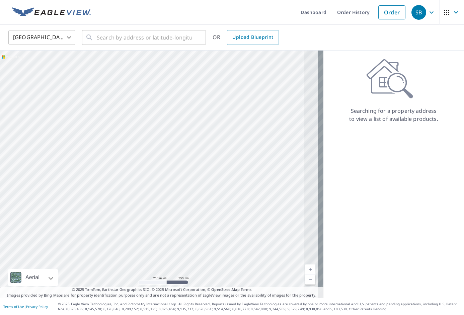  Describe the element at coordinates (392, 12) in the screenshot. I see `a: Order` at that location.